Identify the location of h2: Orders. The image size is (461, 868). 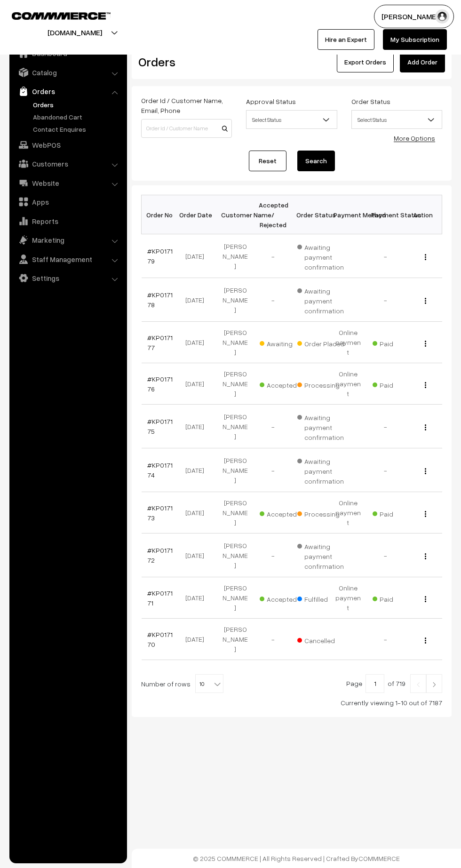
(184, 62).